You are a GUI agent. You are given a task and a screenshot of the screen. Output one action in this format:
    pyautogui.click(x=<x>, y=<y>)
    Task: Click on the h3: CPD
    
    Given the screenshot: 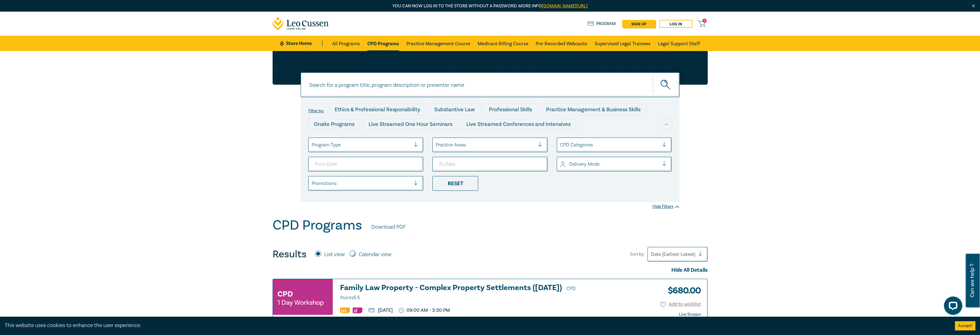 What is the action you would take?
    pyautogui.click(x=285, y=294)
    